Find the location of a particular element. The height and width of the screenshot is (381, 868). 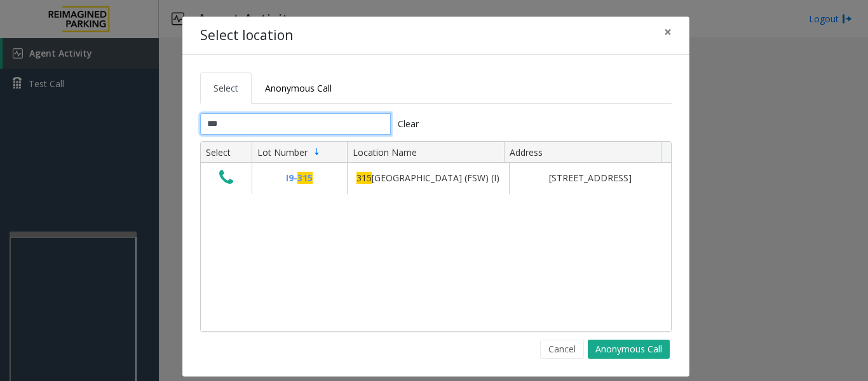

div: I9- is located at coordinates (299, 178).